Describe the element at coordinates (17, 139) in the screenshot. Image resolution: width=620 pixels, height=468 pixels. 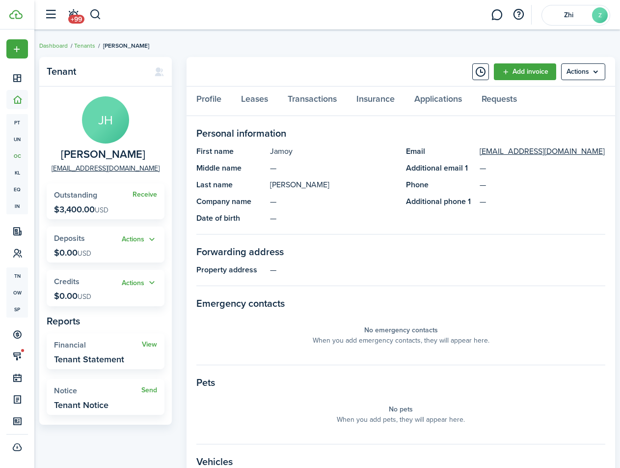
I see `a: un` at that location.